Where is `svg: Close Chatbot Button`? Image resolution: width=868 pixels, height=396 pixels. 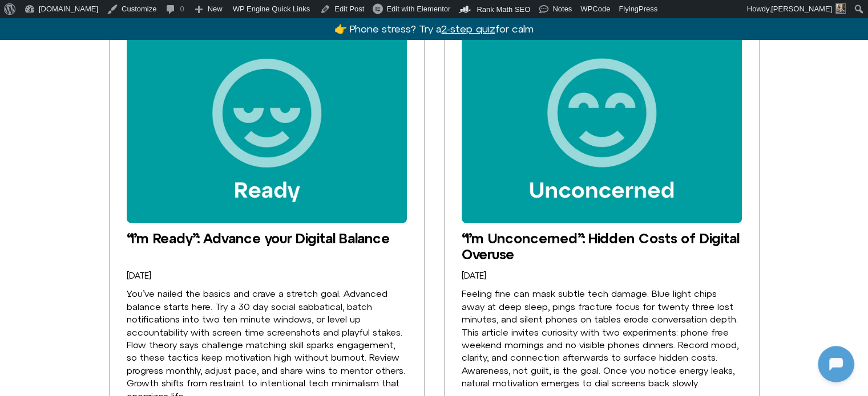
svg: Close Chatbot Button is located at coordinates (209, 15).